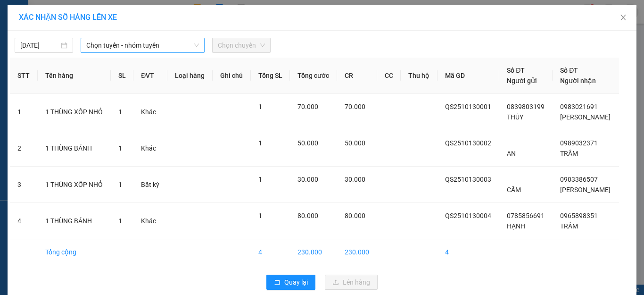  I want to click on button: uploadLên hàng, so click(351, 282).